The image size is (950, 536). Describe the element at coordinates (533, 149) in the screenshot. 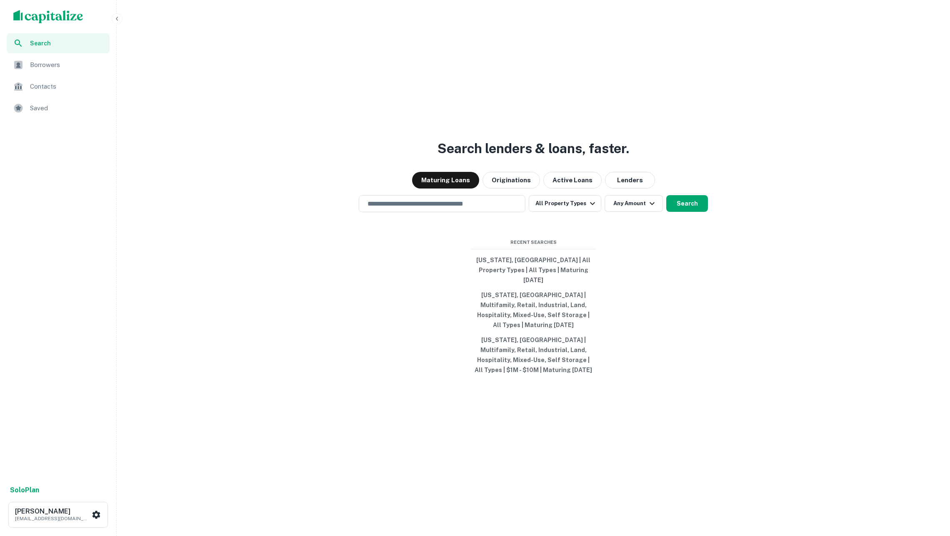

I see `h3: Search lenders & loans, faster.` at that location.